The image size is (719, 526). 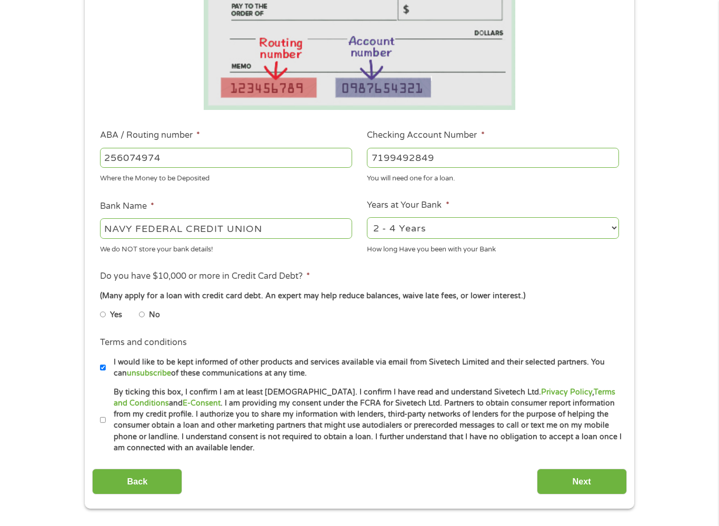 What do you see at coordinates (226, 177) in the screenshot?
I see `div: Where the Money to be Deposited` at bounding box center [226, 177].